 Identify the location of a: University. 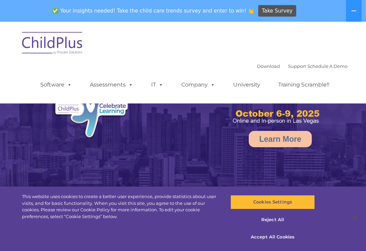
(247, 85).